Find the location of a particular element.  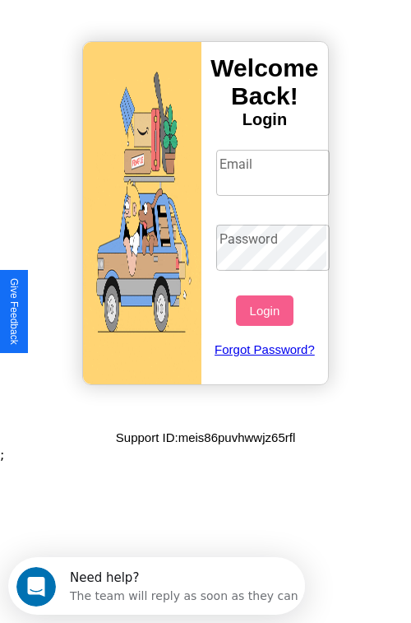

div: Give Feedback is located at coordinates (14, 311).